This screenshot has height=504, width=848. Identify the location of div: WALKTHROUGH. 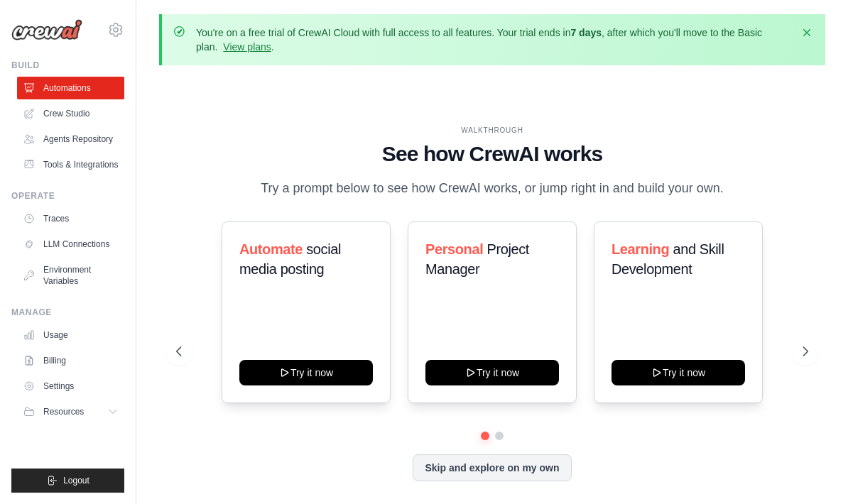
(492, 130).